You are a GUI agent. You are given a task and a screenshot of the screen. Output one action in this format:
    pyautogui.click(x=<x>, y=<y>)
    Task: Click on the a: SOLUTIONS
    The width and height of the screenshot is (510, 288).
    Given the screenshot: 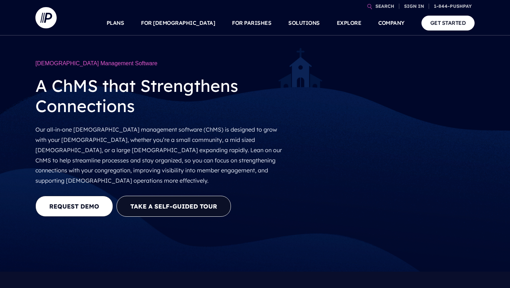 What is the action you would take?
    pyautogui.click(x=304, y=23)
    